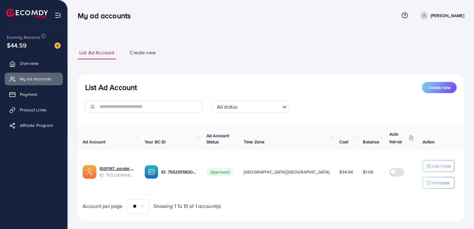  What do you see at coordinates (34, 125) in the screenshot?
I see `a: Affiliate Program` at bounding box center [34, 125].